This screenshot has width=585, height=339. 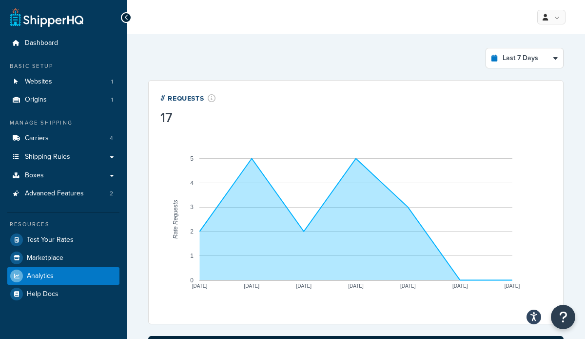 What do you see at coordinates (63, 122) in the screenshot?
I see `div: Manage Shipping` at bounding box center [63, 122].